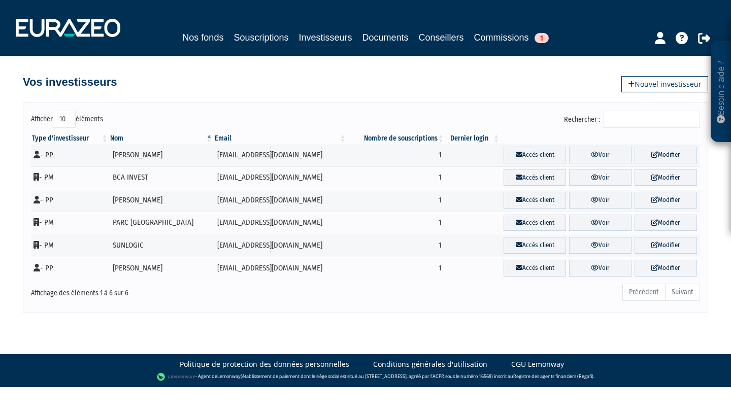  What do you see at coordinates (600, 139) in the screenshot?
I see `th: &nbsp;` at bounding box center [600, 139].